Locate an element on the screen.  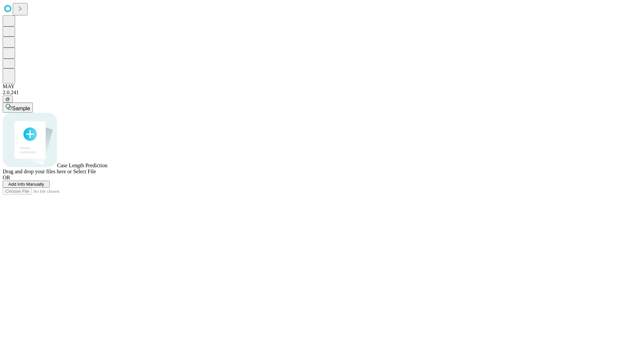
button: Sample is located at coordinates (18, 108).